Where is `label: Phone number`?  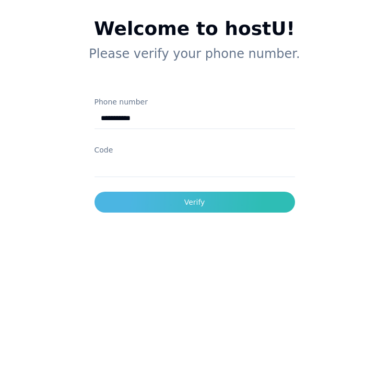 label: Phone number is located at coordinates (121, 102).